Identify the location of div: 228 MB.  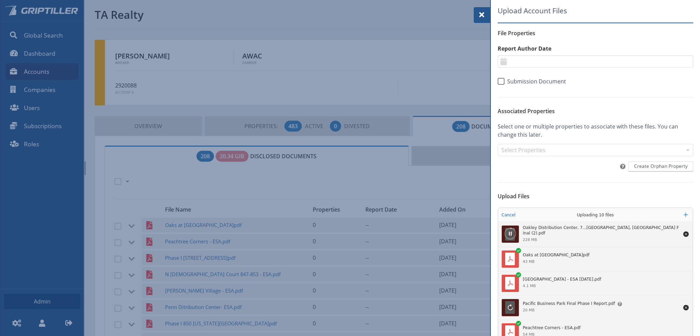
(530, 240).